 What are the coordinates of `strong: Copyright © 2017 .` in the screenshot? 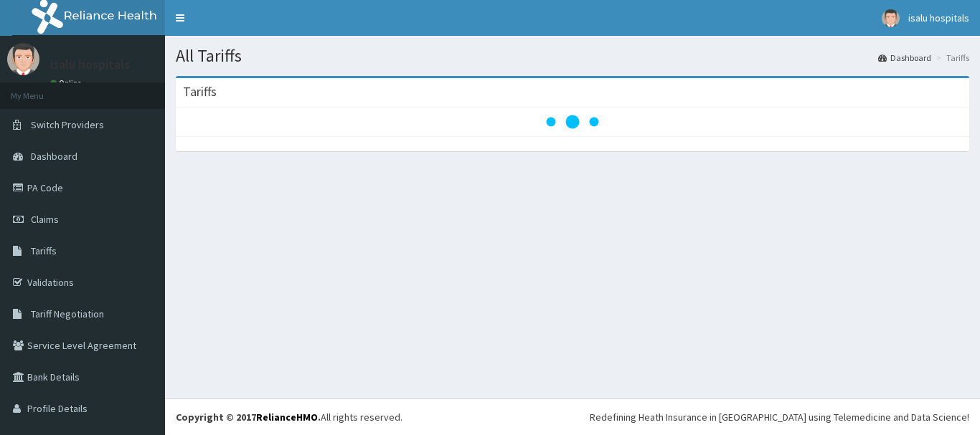 It's located at (249, 417).